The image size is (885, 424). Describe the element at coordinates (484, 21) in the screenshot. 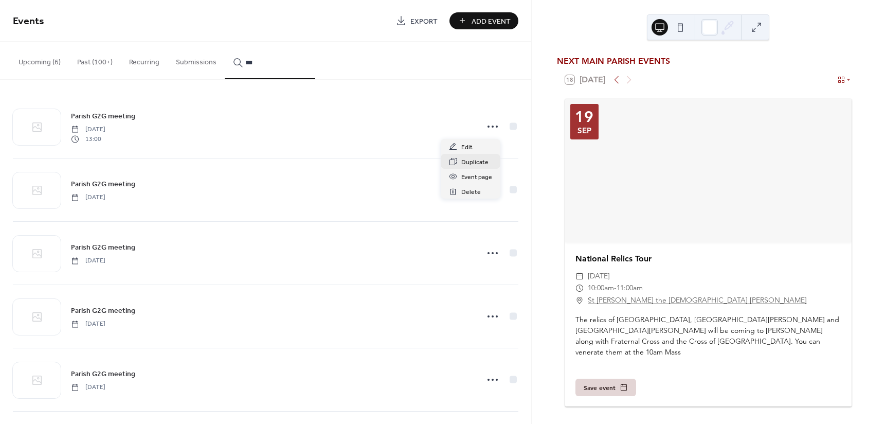

I see `a: Add Event` at that location.